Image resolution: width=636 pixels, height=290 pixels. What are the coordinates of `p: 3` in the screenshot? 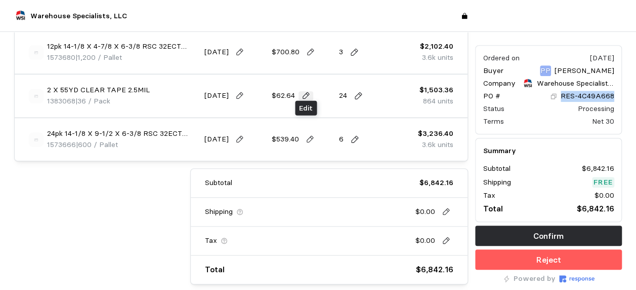 It's located at (341, 52).